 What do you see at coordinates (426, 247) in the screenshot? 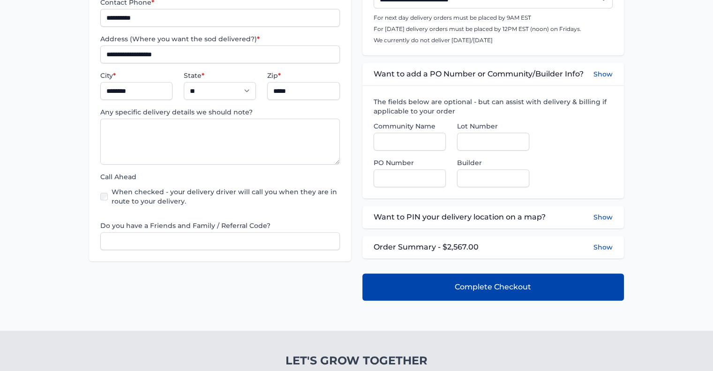
I see `span: Order Summary - $2,567.00` at bounding box center [426, 247].